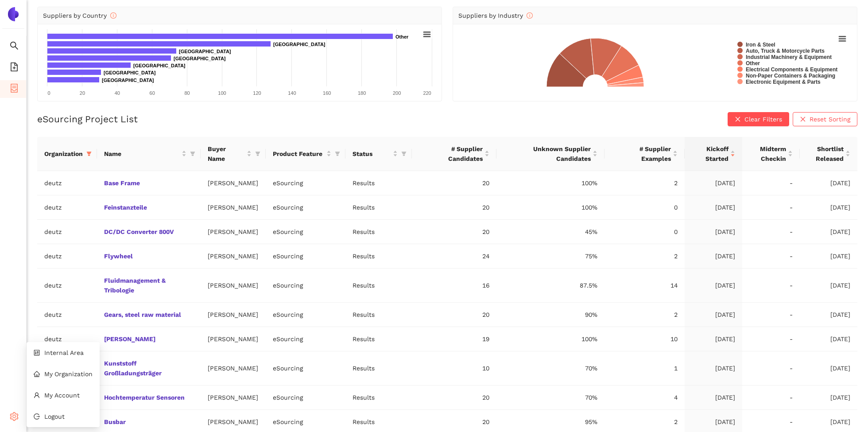  What do you see at coordinates (763, 119) in the screenshot?
I see `span: Clear Filters` at bounding box center [763, 119].